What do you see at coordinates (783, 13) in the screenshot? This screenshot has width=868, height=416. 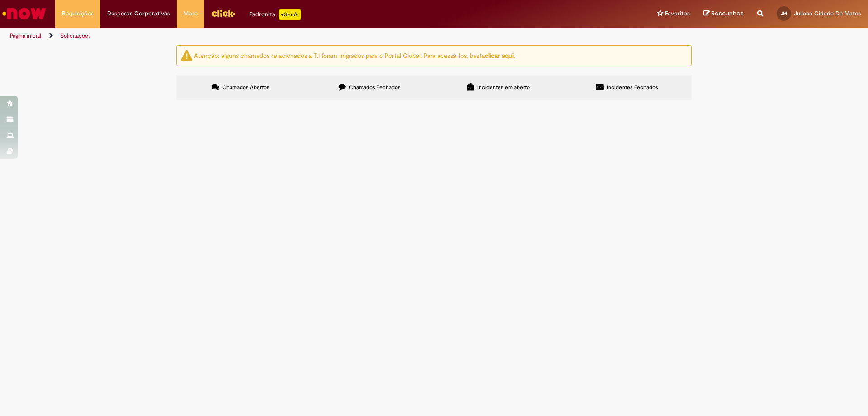 I see `span: JM` at bounding box center [783, 13].